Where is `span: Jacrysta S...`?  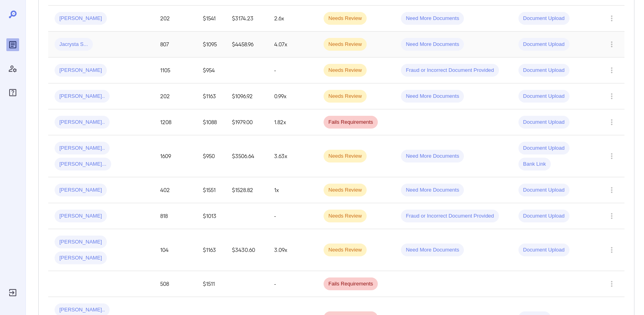
span: Jacrysta S... is located at coordinates (74, 44).